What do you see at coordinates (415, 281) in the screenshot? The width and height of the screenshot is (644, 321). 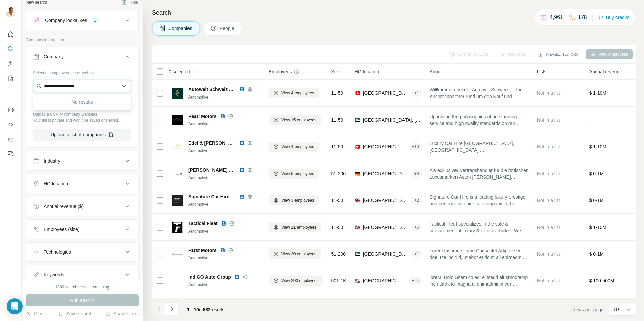 I see `div: + 24` at bounding box center [415, 281].